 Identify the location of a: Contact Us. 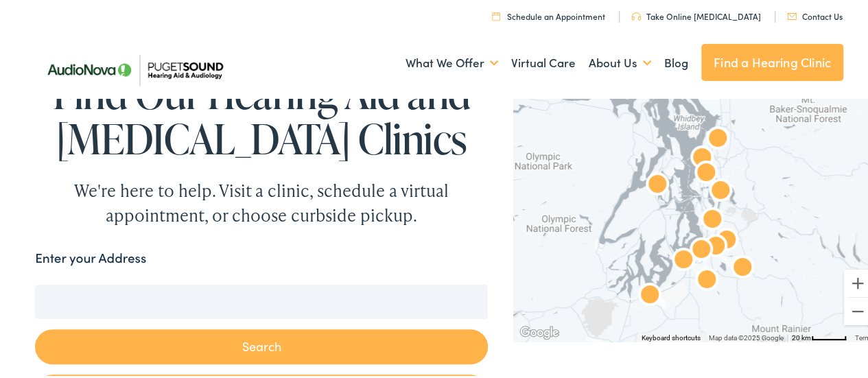
(814, 14).